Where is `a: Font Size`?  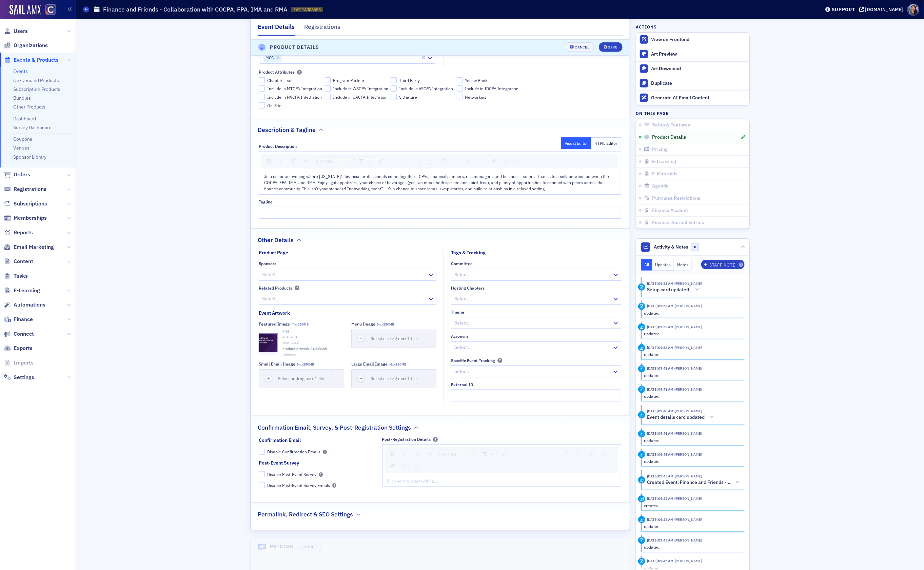 a: Font Size is located at coordinates (365, 161).